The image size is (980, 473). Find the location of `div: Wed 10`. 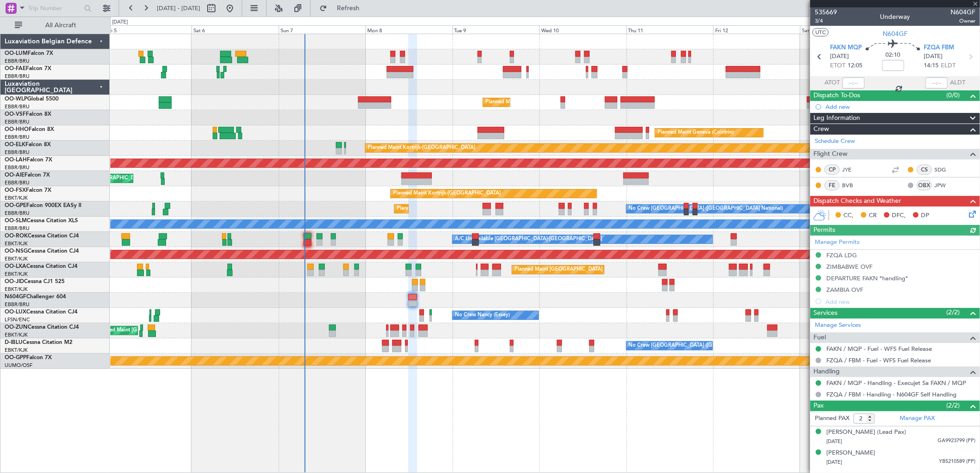

div: Wed 10 is located at coordinates (583, 29).